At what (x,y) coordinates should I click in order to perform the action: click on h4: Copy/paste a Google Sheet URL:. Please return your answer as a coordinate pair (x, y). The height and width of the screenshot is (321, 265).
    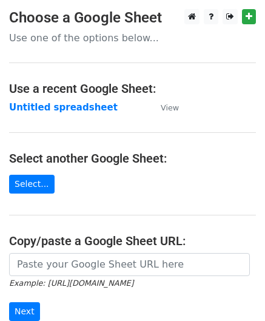
    Looking at the image, I should click on (132, 241).